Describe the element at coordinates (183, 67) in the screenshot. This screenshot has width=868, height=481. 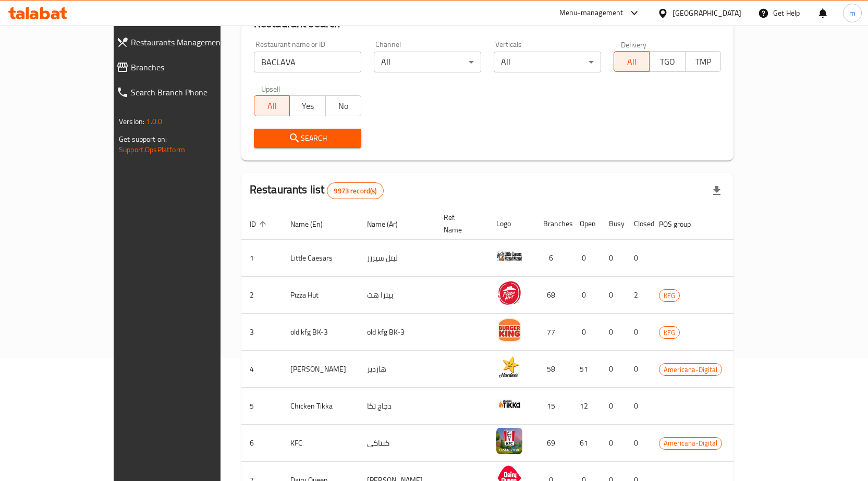
I see `a: Branches` at that location.